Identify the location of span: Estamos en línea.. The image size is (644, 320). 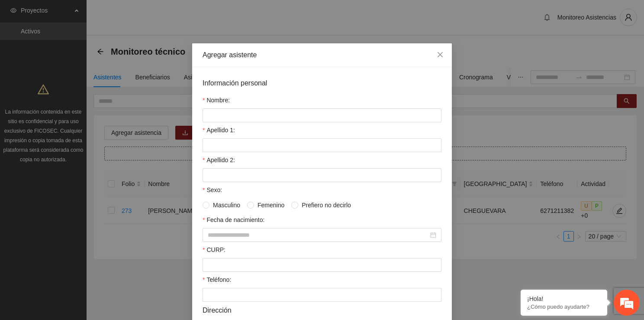
(85, 151).